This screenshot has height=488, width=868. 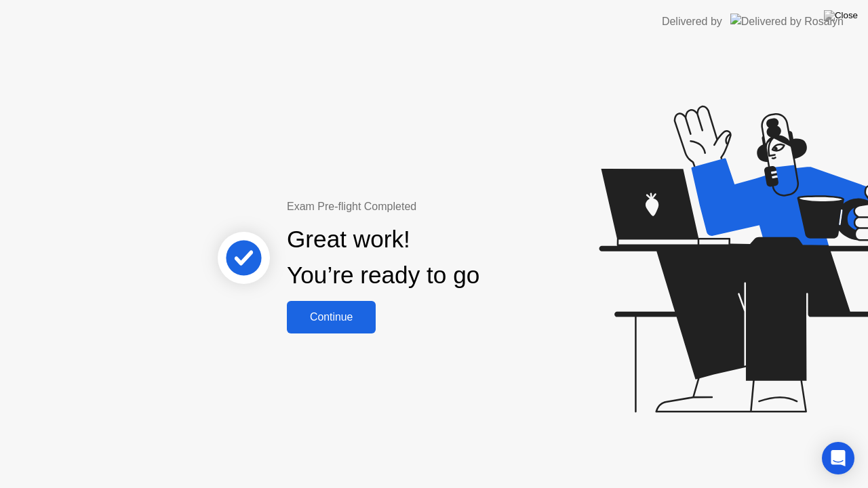 What do you see at coordinates (840, 15) in the screenshot?
I see `img: Close` at bounding box center [840, 15].